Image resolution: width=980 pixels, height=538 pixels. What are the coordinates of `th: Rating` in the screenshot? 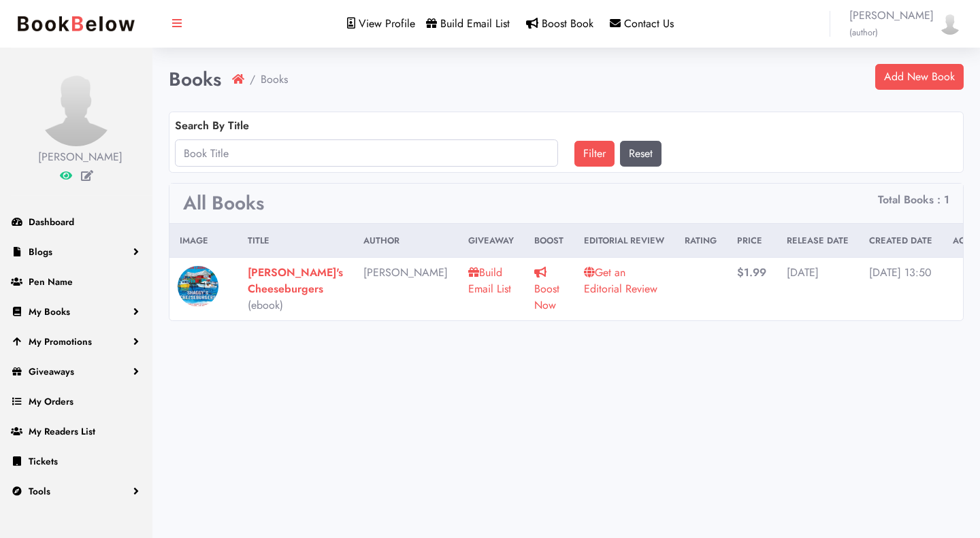 It's located at (700, 240).